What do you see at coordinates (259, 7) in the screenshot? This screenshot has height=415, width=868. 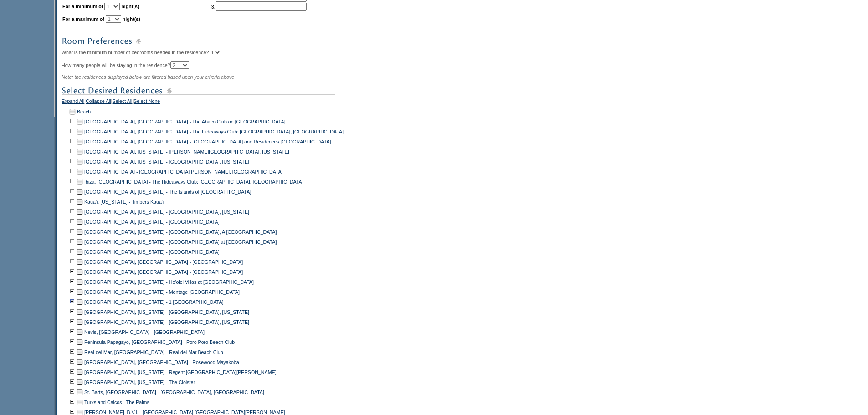 I see `td: 3.` at bounding box center [259, 7].